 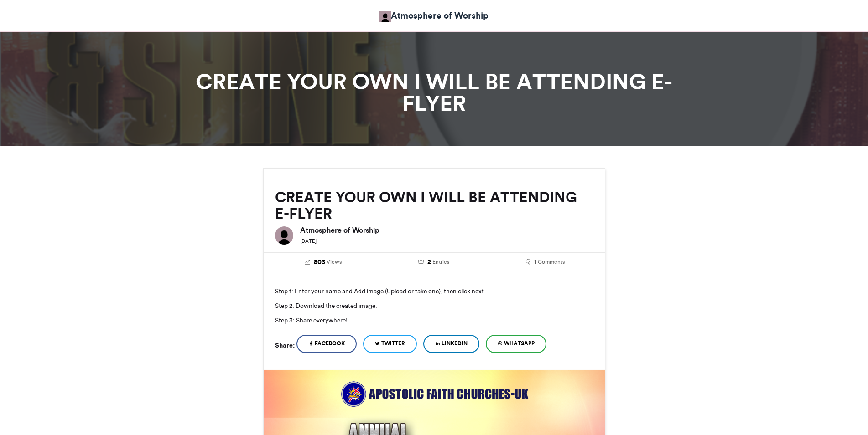 I want to click on span: LinkedIn, so click(x=455, y=344).